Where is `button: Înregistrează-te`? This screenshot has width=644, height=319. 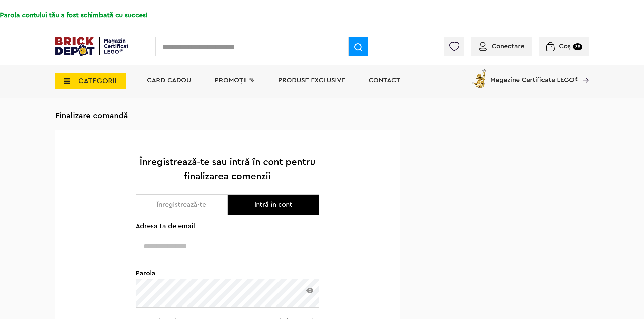 button: Înregistrează-te is located at coordinates (181, 204).